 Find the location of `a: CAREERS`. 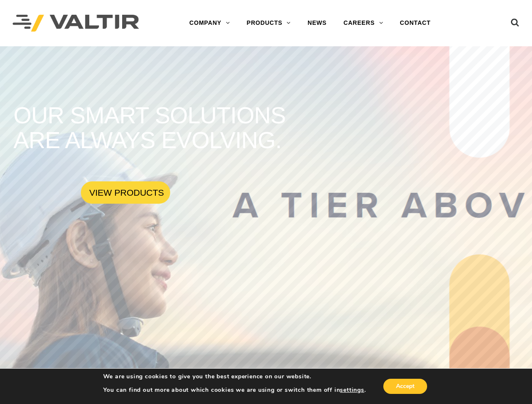

a: CAREERS is located at coordinates (363, 23).